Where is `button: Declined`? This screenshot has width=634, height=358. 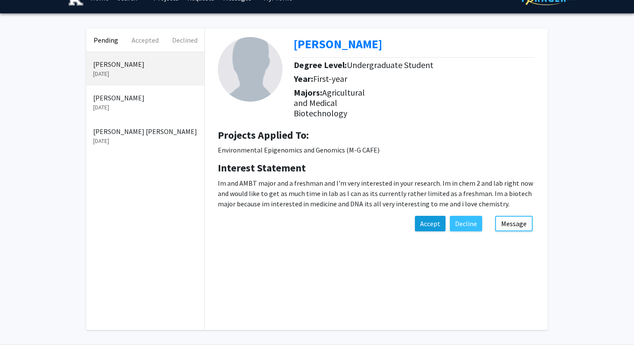
button: Declined is located at coordinates (185, 40).